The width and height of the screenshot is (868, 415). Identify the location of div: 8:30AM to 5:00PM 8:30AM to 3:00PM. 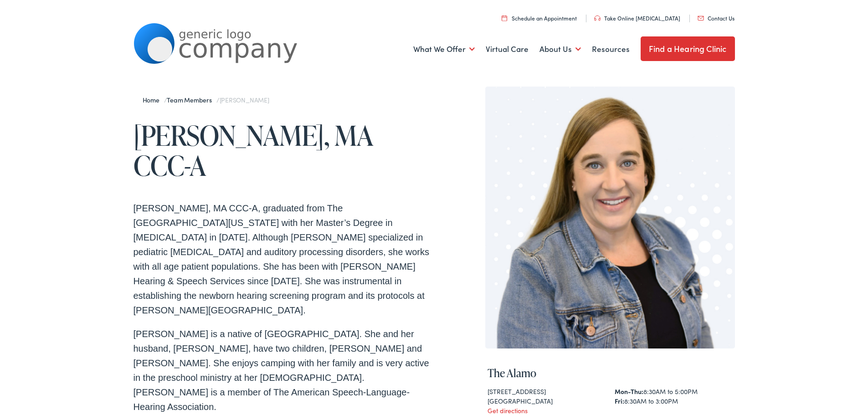
(674, 396).